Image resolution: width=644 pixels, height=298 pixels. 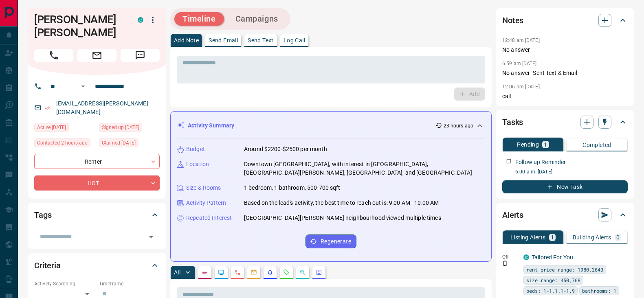 I want to click on h2: Alerts, so click(x=514, y=216).